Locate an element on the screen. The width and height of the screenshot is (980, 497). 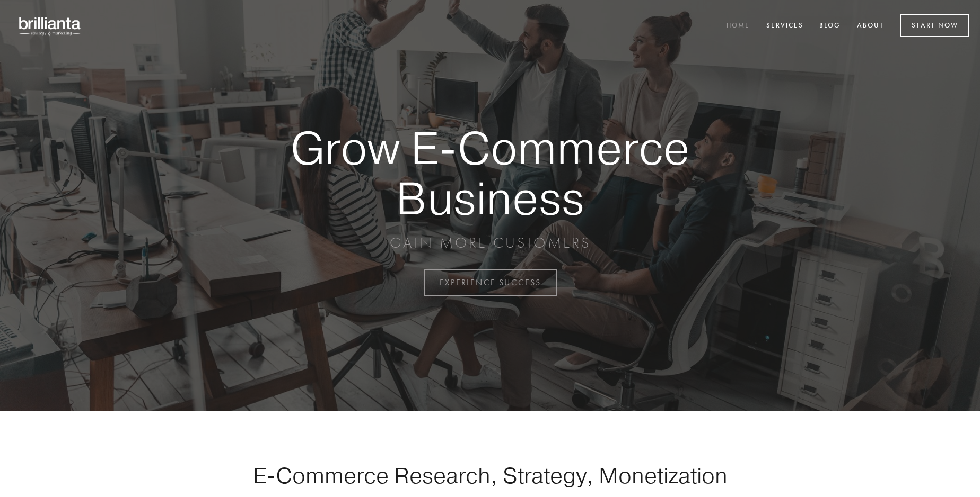
a: Blog is located at coordinates (830, 26).